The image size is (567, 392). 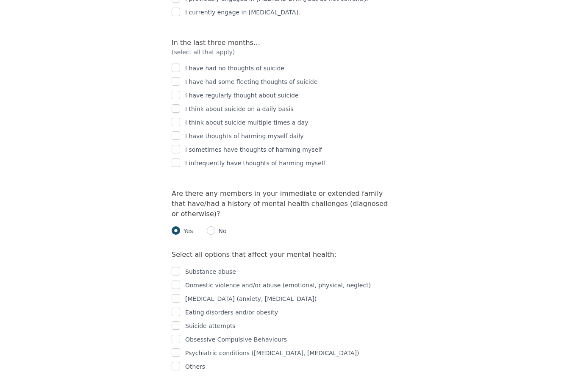 What do you see at coordinates (280, 203) in the screenshot?
I see `label: Are there any members in your immediate or extended family that have/had a history of mental heal...` at bounding box center [280, 203].